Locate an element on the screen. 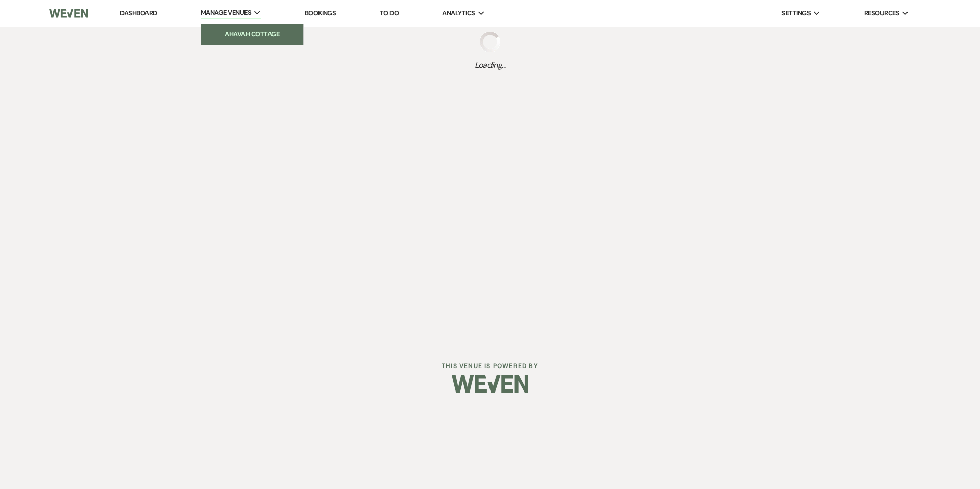 This screenshot has height=489, width=980. span: Settings is located at coordinates (796, 13).